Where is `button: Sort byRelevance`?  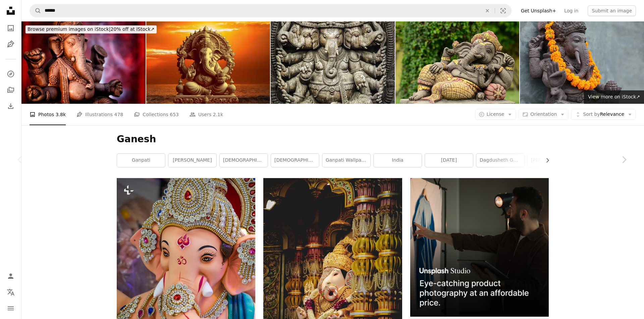
button: Sort byRelevance is located at coordinates (603, 115).